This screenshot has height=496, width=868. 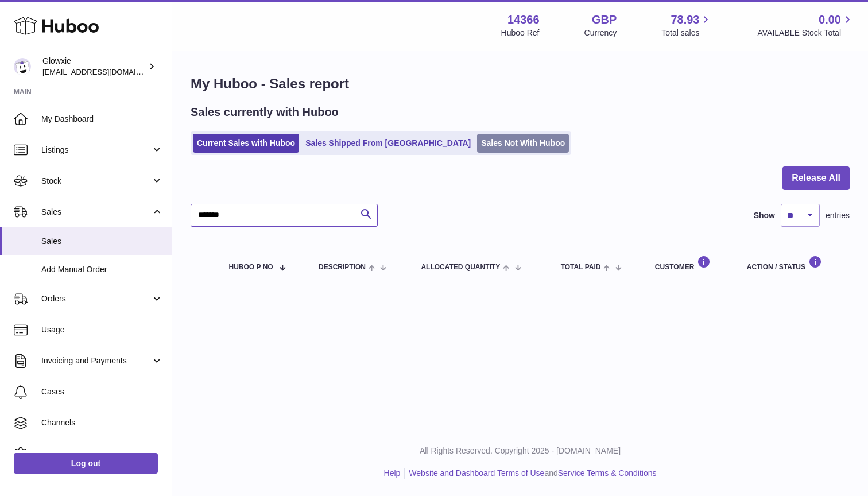 What do you see at coordinates (690, 263) in the screenshot?
I see `div: Customer` at bounding box center [690, 263].